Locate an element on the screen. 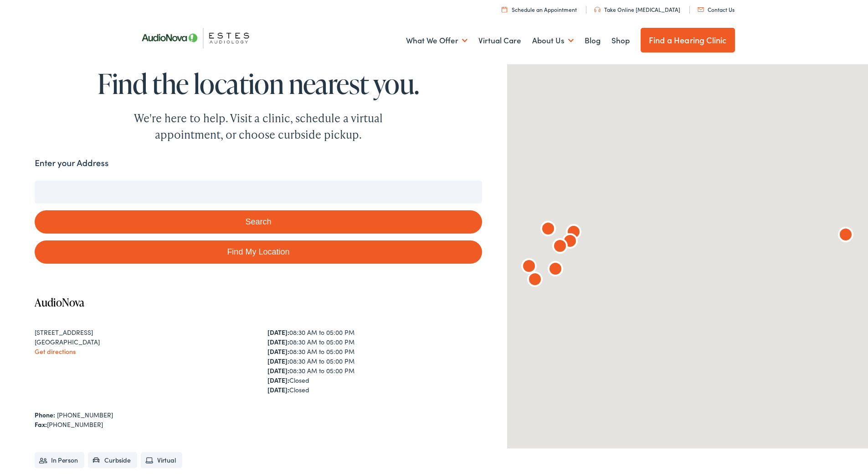  a: AudioNova is located at coordinates (60, 302).